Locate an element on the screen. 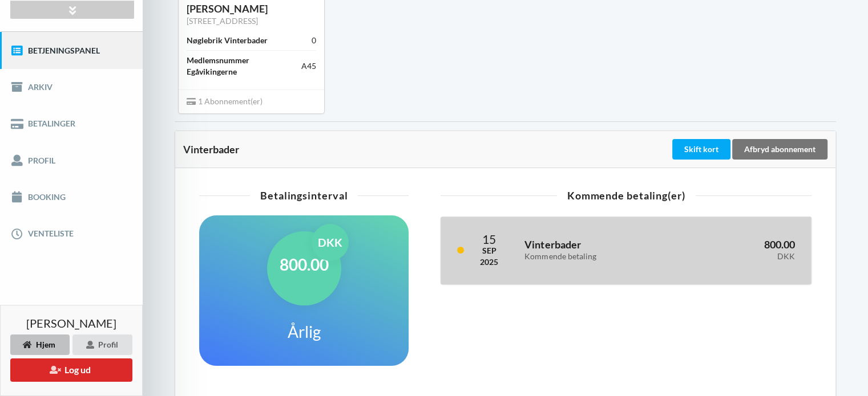 The image size is (868, 396). h1: Årlig is located at coordinates (304, 332).